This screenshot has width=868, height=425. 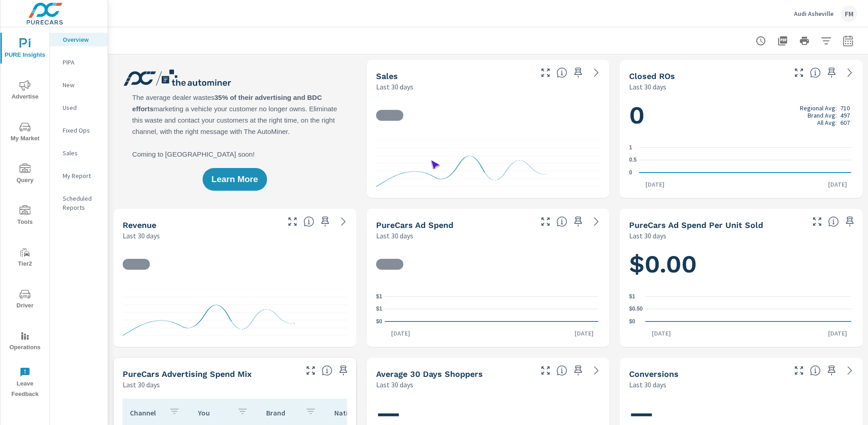 What do you see at coordinates (79, 130) in the screenshot?
I see `div: Fixed Ops` at bounding box center [79, 130].